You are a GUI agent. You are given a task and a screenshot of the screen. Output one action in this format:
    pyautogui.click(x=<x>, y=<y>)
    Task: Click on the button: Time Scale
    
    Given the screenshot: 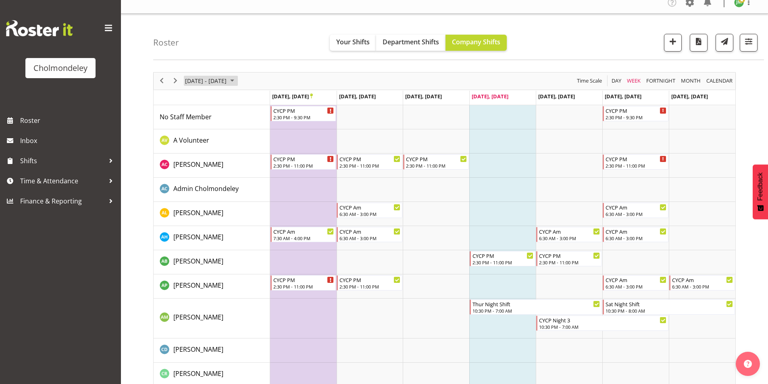 What is the action you would take?
    pyautogui.click(x=589, y=81)
    